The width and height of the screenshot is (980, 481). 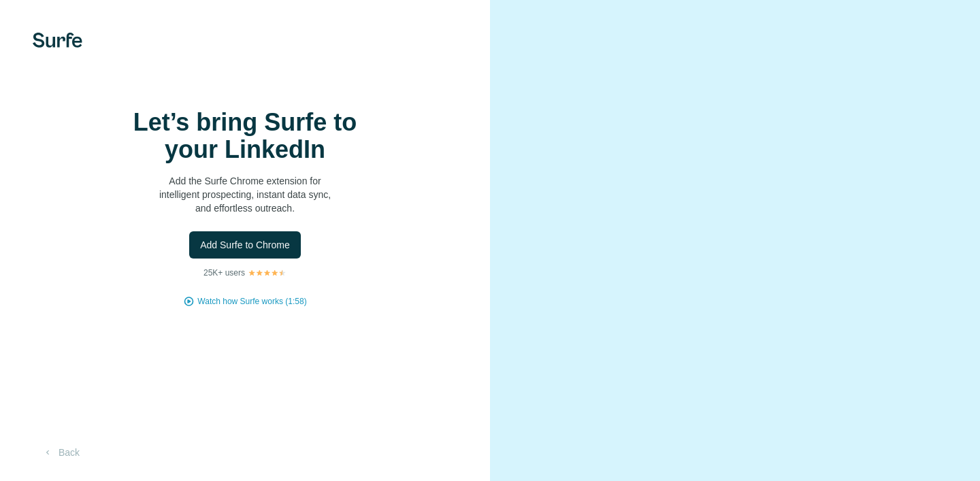 What do you see at coordinates (57, 40) in the screenshot?
I see `img: Surfe's logo` at bounding box center [57, 40].